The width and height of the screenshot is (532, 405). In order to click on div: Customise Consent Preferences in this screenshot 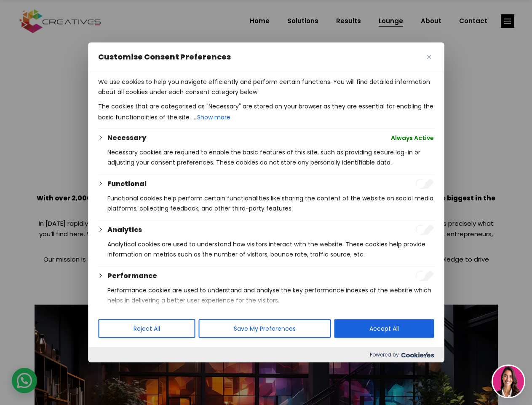, I will do `click(266, 202)`.